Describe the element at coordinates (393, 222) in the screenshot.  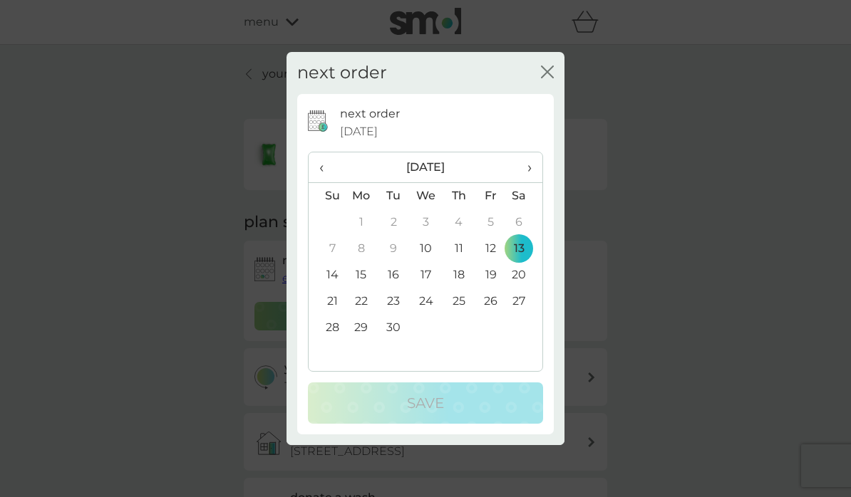
I see `td: 2` at that location.